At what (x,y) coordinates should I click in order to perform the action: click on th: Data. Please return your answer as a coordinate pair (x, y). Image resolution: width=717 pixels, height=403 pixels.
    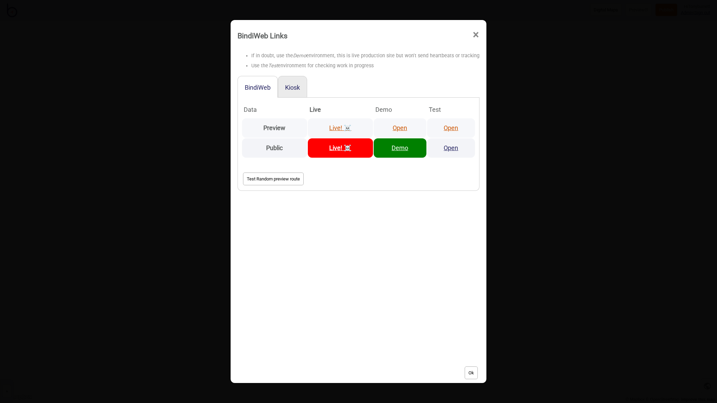
    Looking at the image, I should click on (275, 110).